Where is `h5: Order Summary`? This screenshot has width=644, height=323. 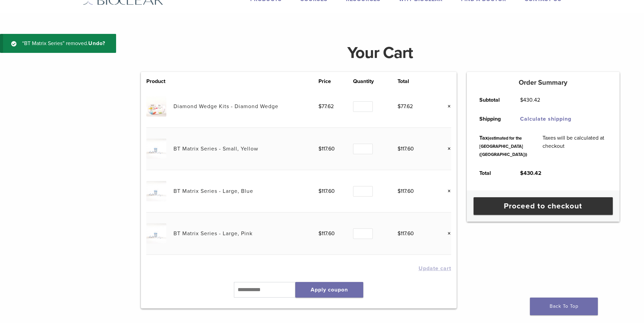 h5: Order Summary is located at coordinates (543, 83).